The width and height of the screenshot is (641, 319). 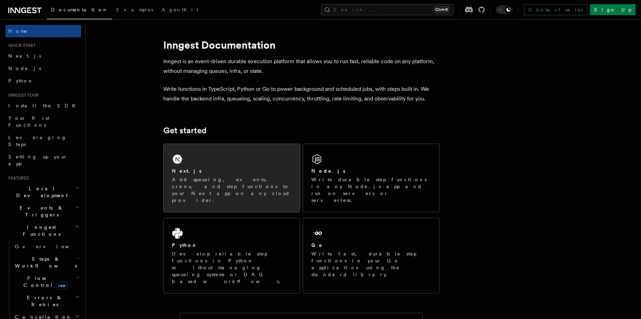 I want to click on h2: Node.js, so click(x=328, y=171).